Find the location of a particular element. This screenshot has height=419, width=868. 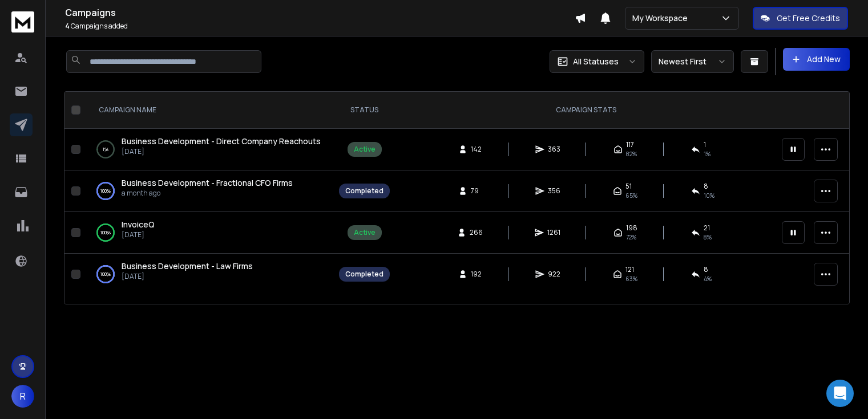

span: 363 is located at coordinates (554, 149).